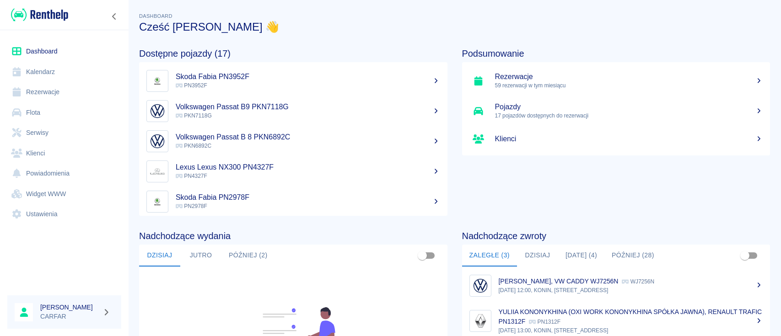  What do you see at coordinates (629, 86) in the screenshot?
I see `p: 59 rezerwacji w tym miesiącu` at bounding box center [629, 86].